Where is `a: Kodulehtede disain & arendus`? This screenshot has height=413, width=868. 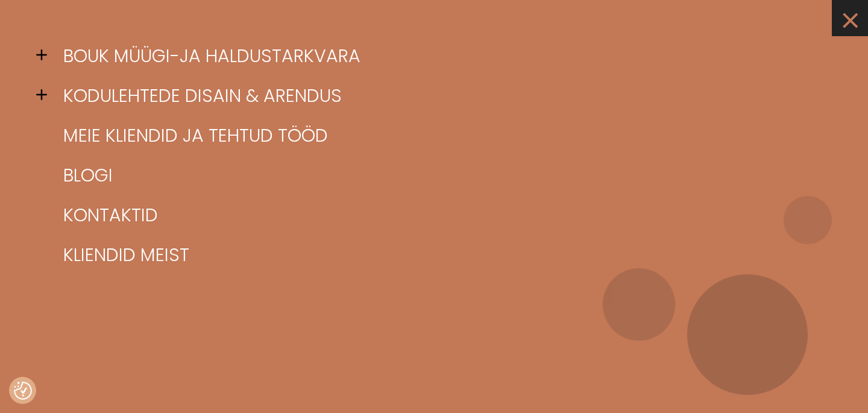
a: Kodulehtede disain & arendus is located at coordinates (443, 96).